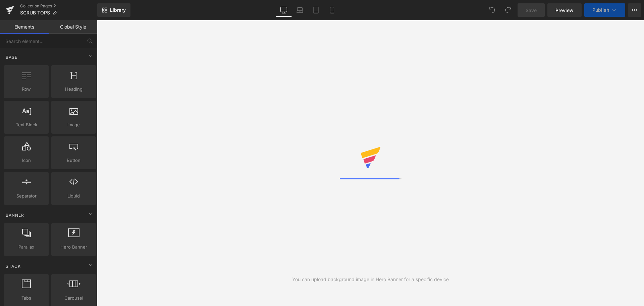 This screenshot has width=644, height=306. Describe the element at coordinates (508, 10) in the screenshot. I see `button: Redo` at that location.